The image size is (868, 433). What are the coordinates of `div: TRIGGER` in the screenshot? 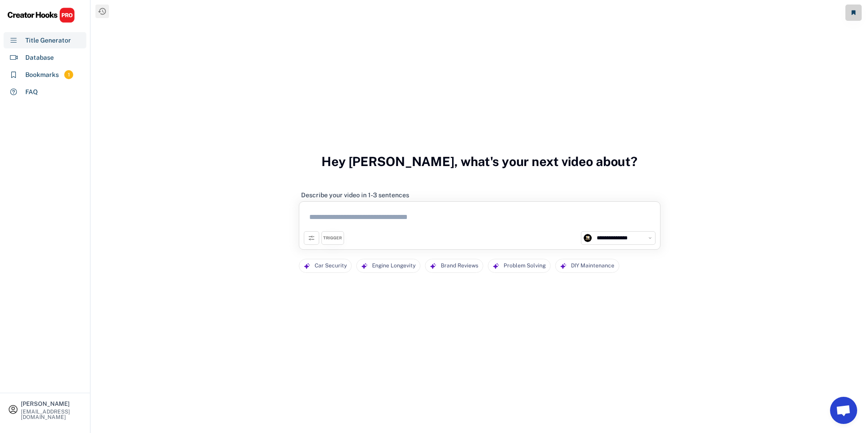 It's located at (332, 238).